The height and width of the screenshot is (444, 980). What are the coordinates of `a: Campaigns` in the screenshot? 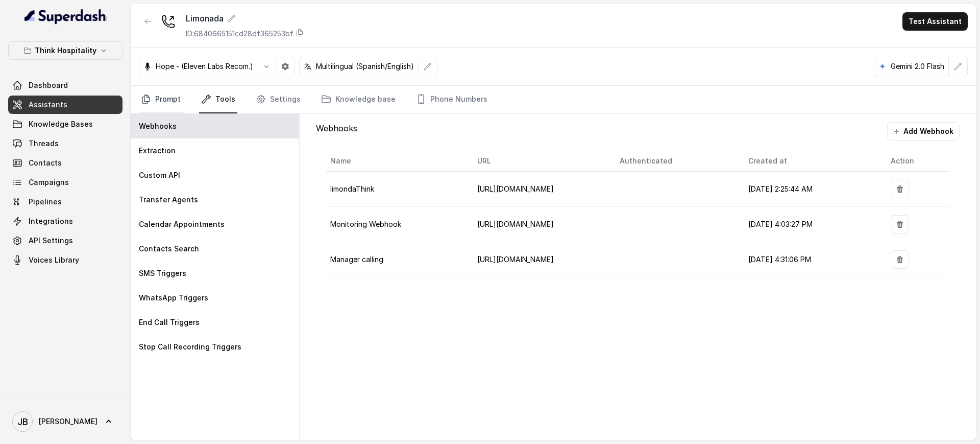 It's located at (66, 183).